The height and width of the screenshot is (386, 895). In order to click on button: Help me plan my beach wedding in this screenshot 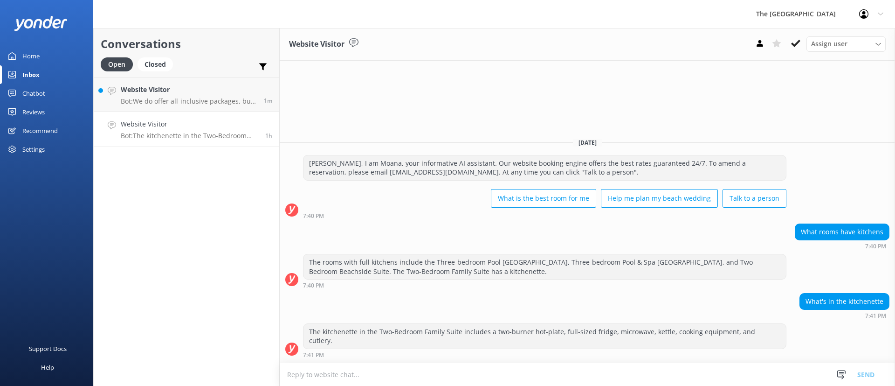, I will do `click(659, 198)`.